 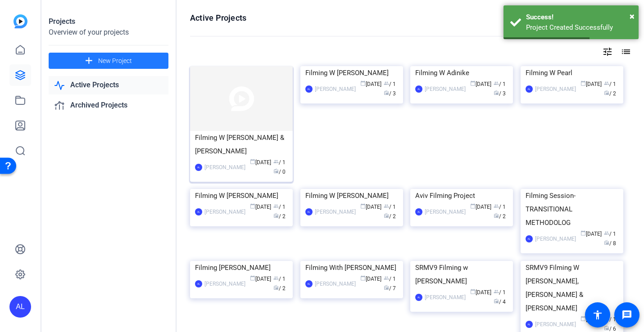 What do you see at coordinates (499, 302) in the screenshot?
I see `span: / 4` at bounding box center [499, 302].